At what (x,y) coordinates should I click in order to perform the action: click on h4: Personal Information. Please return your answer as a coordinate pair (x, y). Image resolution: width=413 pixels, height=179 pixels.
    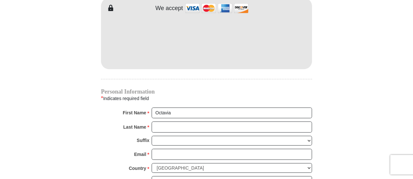
    Looking at the image, I should click on (206, 92).